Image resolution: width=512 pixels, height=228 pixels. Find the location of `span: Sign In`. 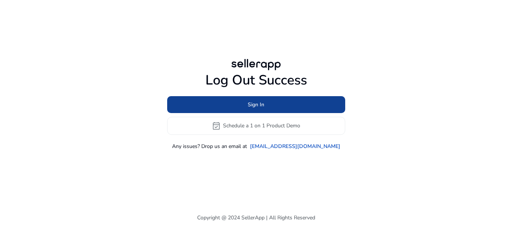

span: Sign In is located at coordinates (256, 104).